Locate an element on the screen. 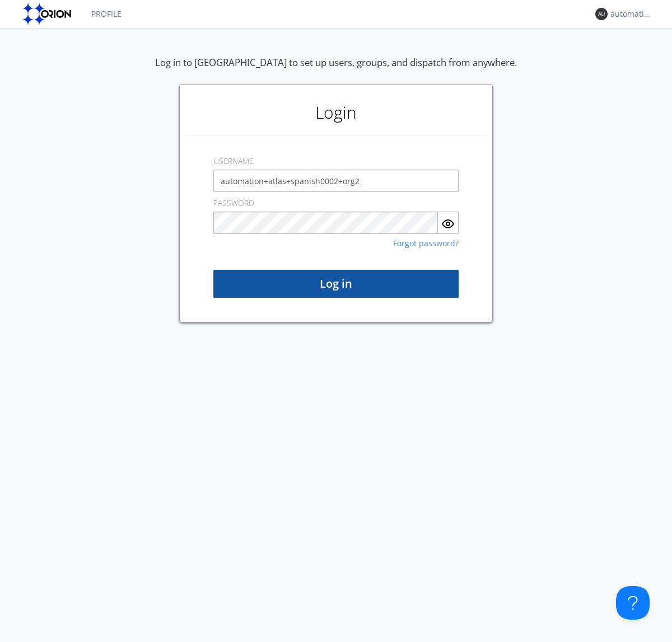 The image size is (672, 642). h1: Login is located at coordinates (336, 113).